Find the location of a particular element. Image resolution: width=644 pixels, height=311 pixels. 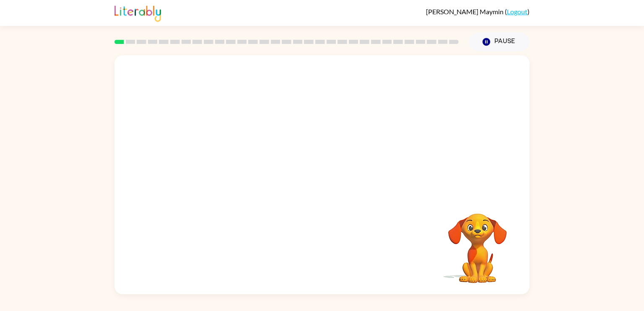

img: Literably is located at coordinates (137, 13).